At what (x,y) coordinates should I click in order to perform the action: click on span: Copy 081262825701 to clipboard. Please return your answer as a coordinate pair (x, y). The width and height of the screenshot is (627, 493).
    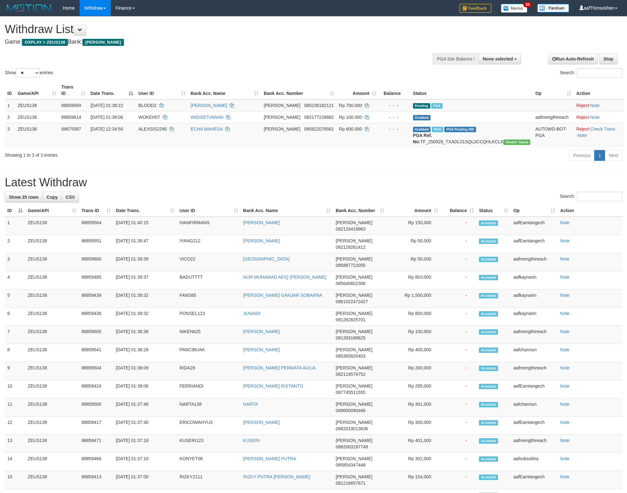
    Looking at the image, I should click on (350, 320).